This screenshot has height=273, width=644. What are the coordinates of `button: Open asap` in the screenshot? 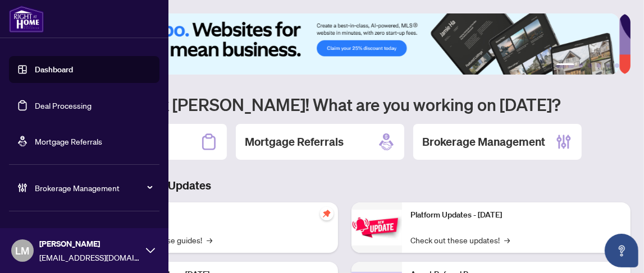 It's located at (622, 251).